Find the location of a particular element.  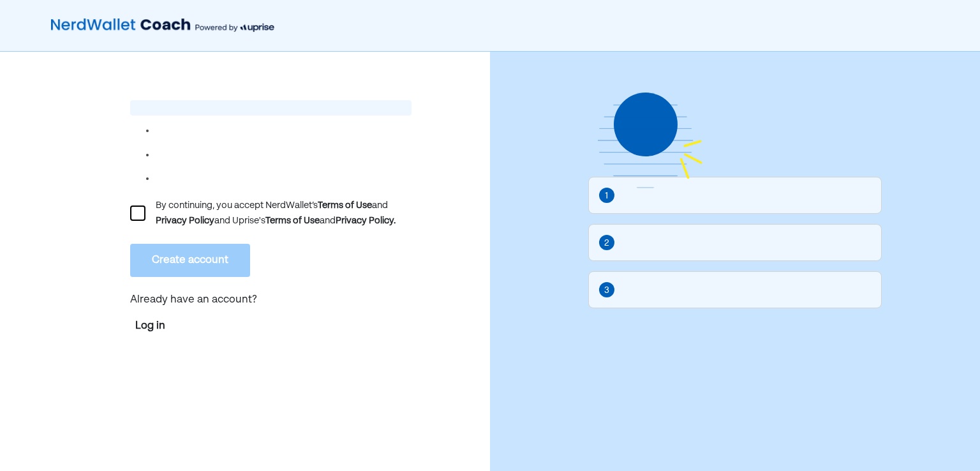

div: Log in is located at coordinates (150, 327).